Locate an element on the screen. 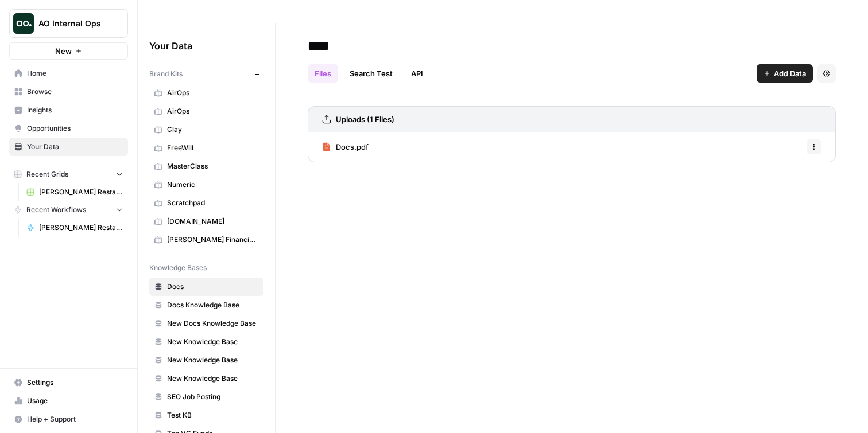 This screenshot has height=433, width=868. a: MasterClass is located at coordinates (206, 167).